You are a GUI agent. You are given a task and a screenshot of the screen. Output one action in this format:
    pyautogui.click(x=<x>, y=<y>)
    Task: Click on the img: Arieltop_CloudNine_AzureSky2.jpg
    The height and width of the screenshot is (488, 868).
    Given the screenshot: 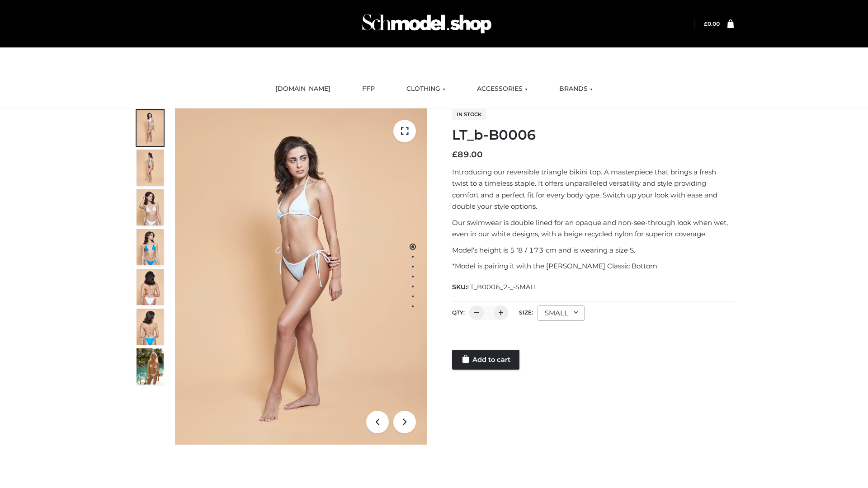 What is the action you would take?
    pyautogui.click(x=150, y=366)
    